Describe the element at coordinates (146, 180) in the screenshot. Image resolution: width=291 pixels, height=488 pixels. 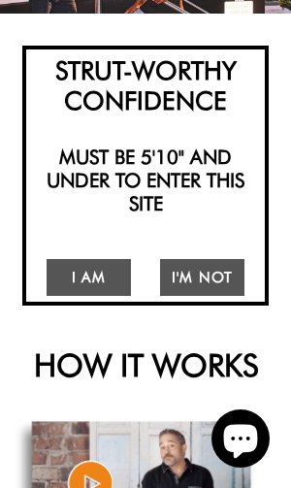
I see `h2: Must be 5'10" and under to enter this site` at that location.